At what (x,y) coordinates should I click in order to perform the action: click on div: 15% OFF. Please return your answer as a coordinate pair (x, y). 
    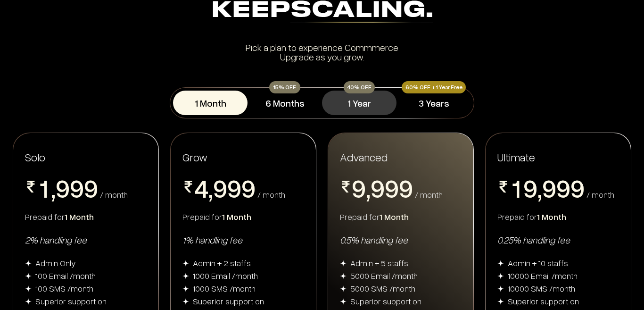
    Looking at the image, I should click on (285, 87).